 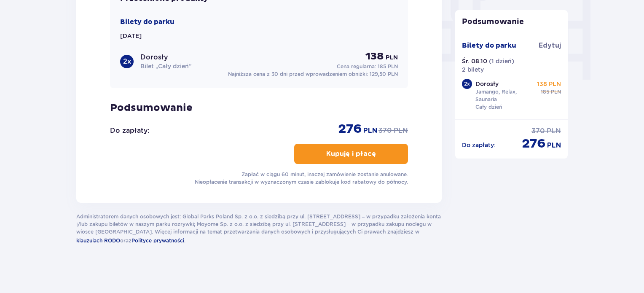 I want to click on p: Cały dzień, so click(x=489, y=107).